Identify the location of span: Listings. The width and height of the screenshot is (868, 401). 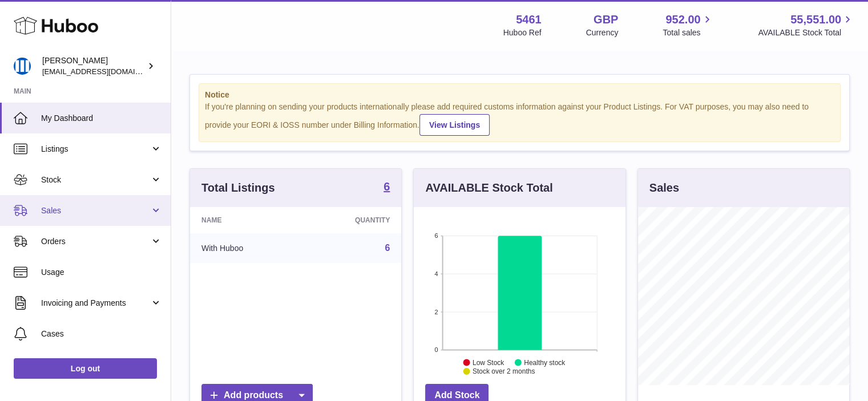
(95, 149).